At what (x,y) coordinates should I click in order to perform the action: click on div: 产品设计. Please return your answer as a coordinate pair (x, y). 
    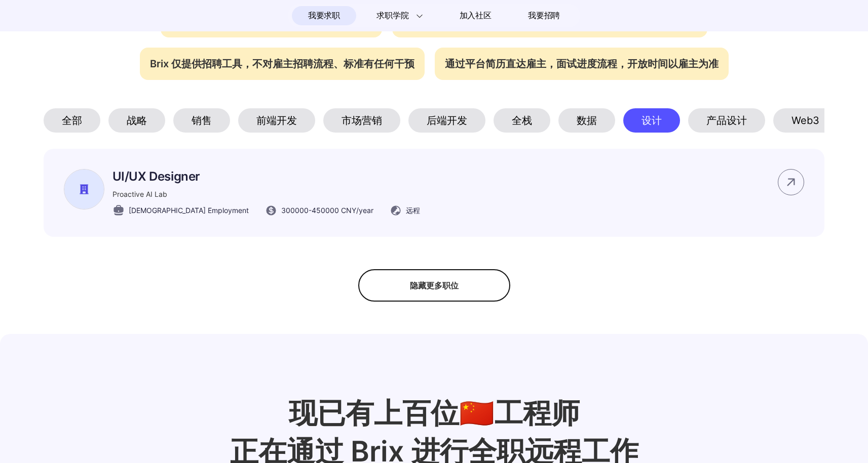
    Looking at the image, I should click on (726, 121).